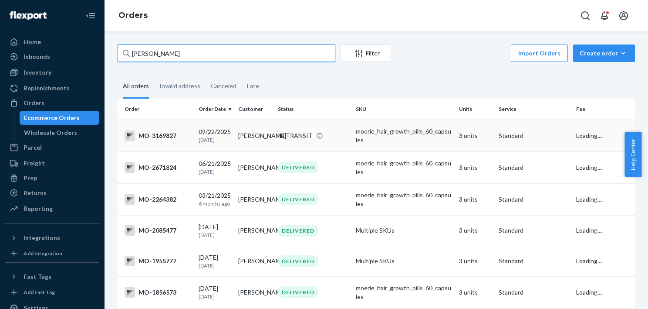 The image size is (648, 309). I want to click on a: Add Fast Tag, so click(52, 292).